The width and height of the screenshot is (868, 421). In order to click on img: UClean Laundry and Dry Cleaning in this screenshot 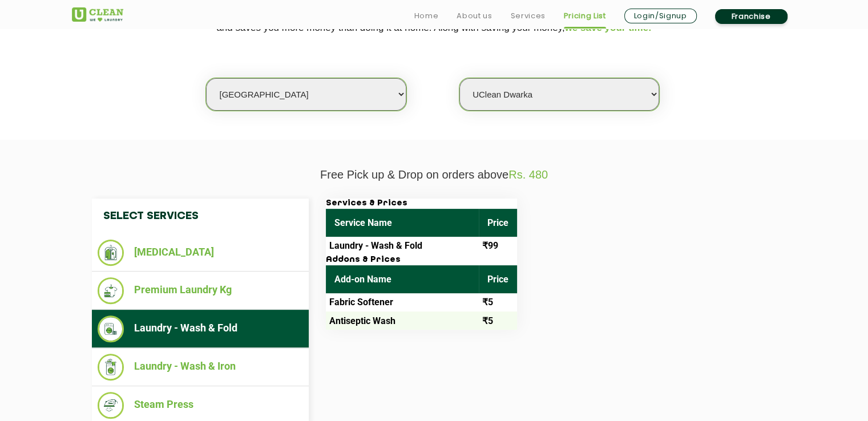, I will do `click(97, 14)`.